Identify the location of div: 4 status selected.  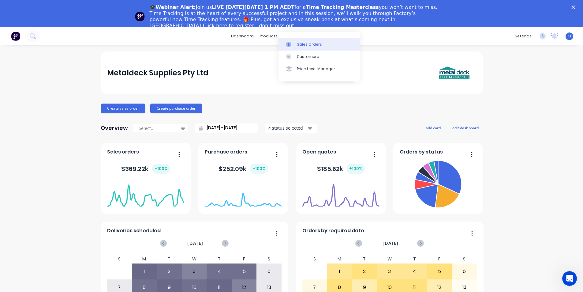
(288, 128).